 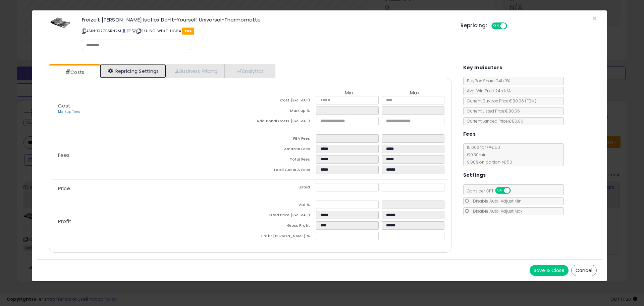 I want to click on img: 41729MmfAGL._SL60_.jpg, so click(x=60, y=22).